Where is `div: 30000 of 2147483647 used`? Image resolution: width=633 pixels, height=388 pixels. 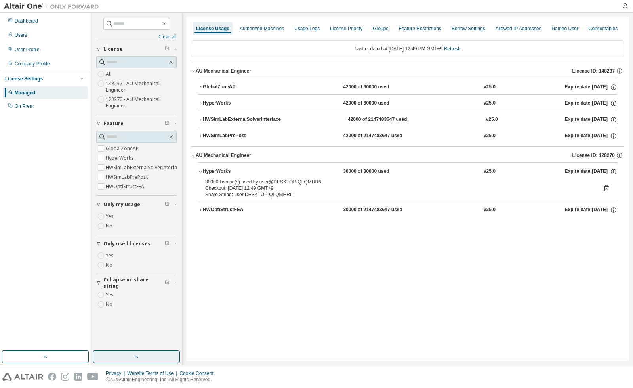 div: 30000 of 2147483647 used is located at coordinates (379, 210).